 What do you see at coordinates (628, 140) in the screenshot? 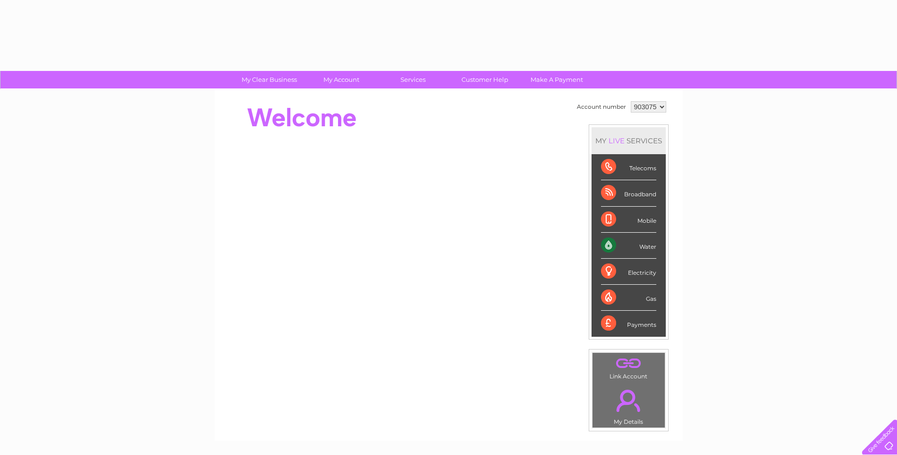
I see `div: MY SERVICES` at bounding box center [628, 140].